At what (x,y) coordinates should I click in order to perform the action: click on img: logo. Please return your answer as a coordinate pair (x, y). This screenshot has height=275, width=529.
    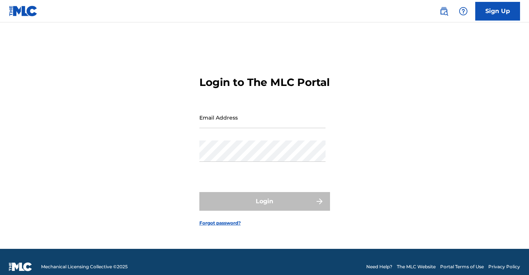
    Looking at the image, I should click on (21, 267).